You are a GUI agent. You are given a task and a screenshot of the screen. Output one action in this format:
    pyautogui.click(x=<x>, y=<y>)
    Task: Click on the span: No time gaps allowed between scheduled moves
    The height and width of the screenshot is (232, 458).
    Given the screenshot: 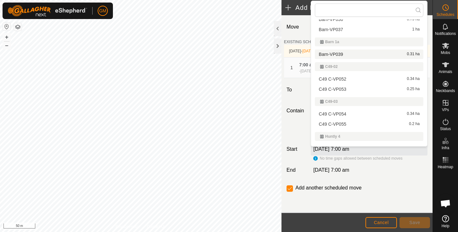 What is the action you would take?
    pyautogui.click(x=361, y=159)
    